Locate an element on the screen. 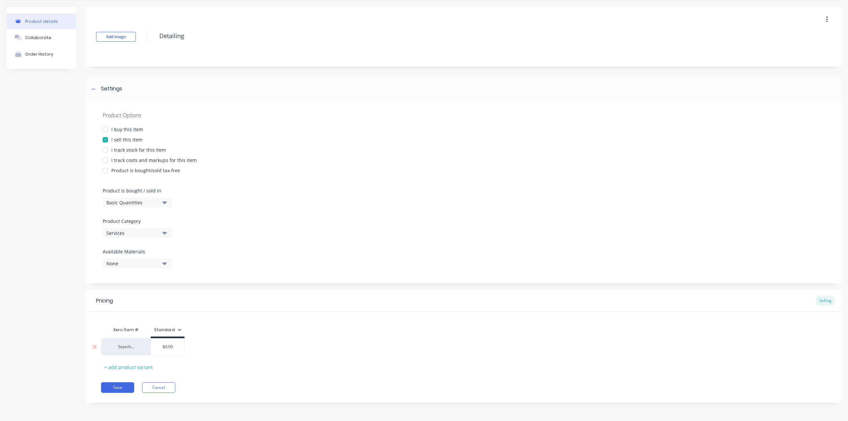  button: Add image is located at coordinates (116, 37).